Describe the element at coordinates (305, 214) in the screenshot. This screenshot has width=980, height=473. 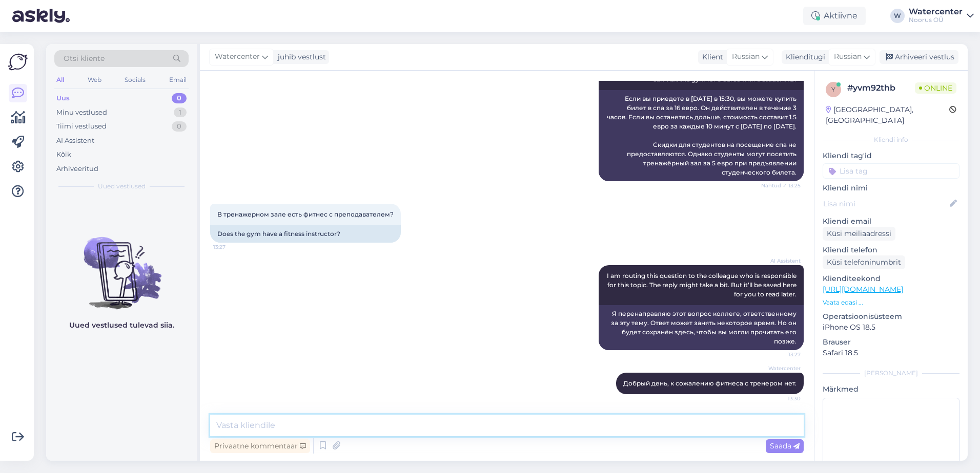
I see `span: В тренажерном зале есть фитнес с преподавателем?` at that location.